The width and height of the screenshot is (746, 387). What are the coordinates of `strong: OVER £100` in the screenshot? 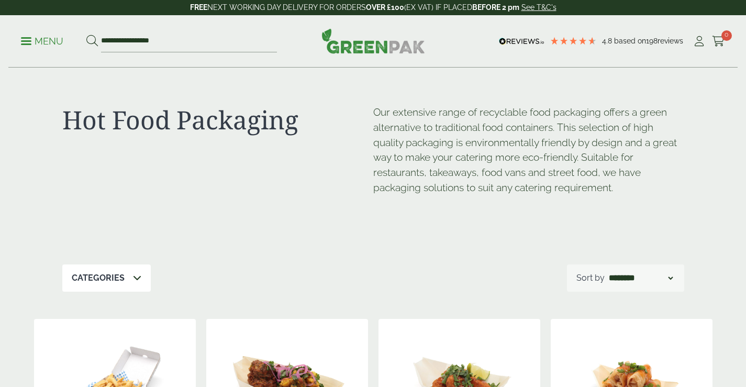 It's located at (385, 7).